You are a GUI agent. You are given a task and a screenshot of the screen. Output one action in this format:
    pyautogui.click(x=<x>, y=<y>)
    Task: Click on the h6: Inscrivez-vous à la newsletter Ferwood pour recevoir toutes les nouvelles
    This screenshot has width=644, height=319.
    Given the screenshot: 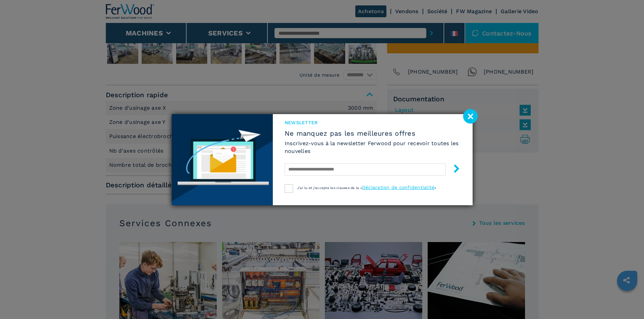 What is the action you would take?
    pyautogui.click(x=372, y=147)
    